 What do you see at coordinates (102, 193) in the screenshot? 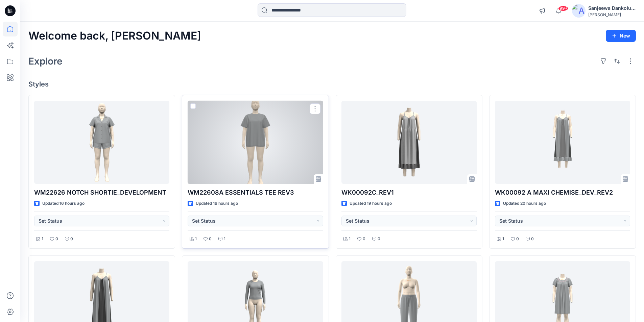
I see `p: WM22626 NOTCH SHORTIE_DEVELOPMENT` at bounding box center [102, 193].